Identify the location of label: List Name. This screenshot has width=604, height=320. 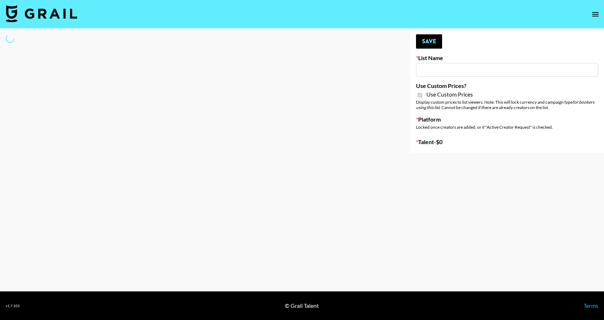
(507, 58).